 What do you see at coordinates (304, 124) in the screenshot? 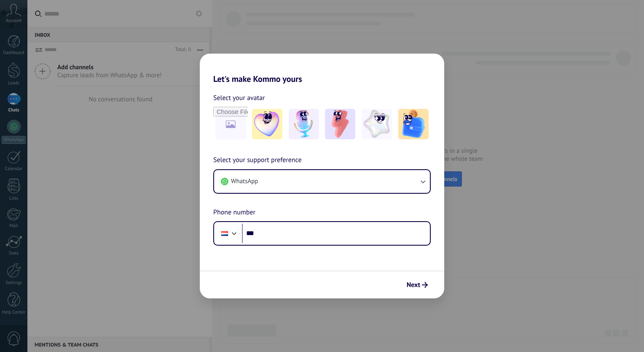
I see `img: -2.jpeg` at bounding box center [304, 124].